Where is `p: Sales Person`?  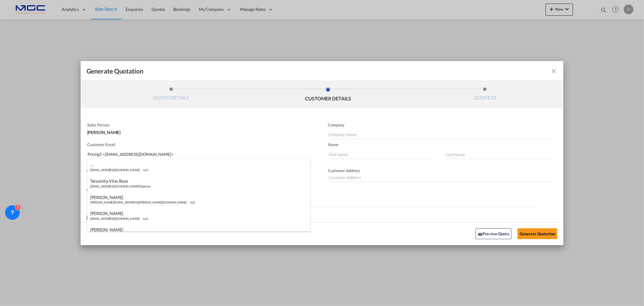
p: Sales Person is located at coordinates (198, 125).